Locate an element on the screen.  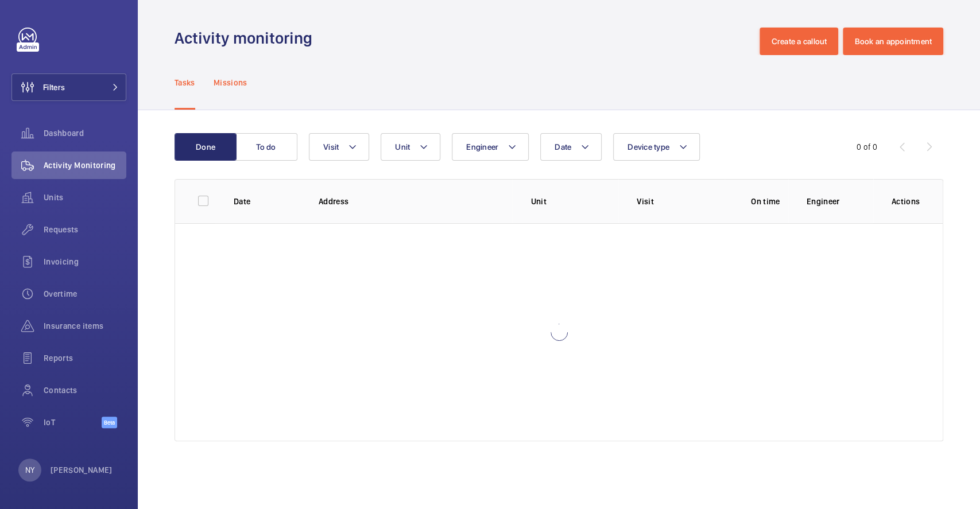
span: Invoicing is located at coordinates (85, 262).